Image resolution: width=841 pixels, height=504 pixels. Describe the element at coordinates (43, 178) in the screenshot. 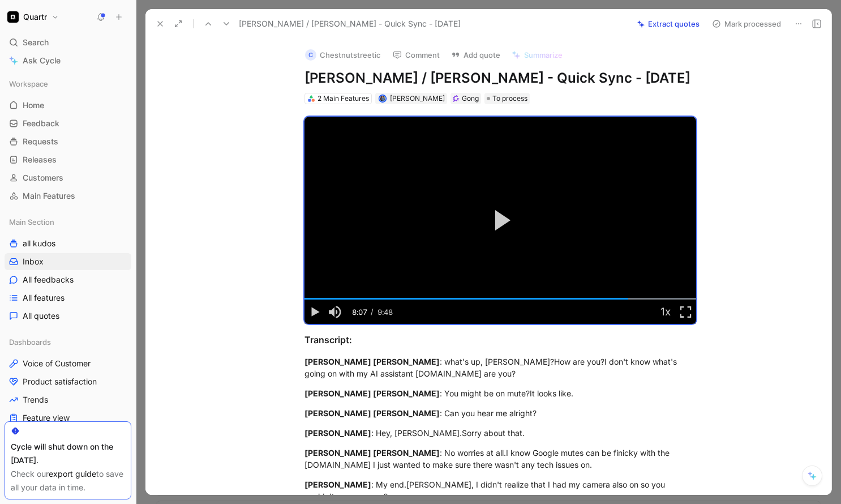

I see `span: Customers` at that location.